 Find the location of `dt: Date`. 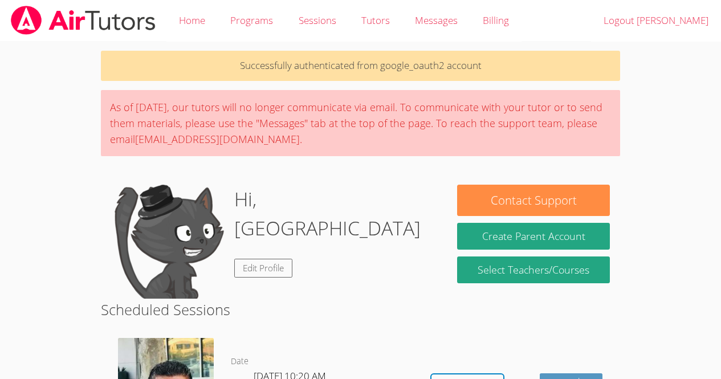

dt: Date is located at coordinates (239, 361).